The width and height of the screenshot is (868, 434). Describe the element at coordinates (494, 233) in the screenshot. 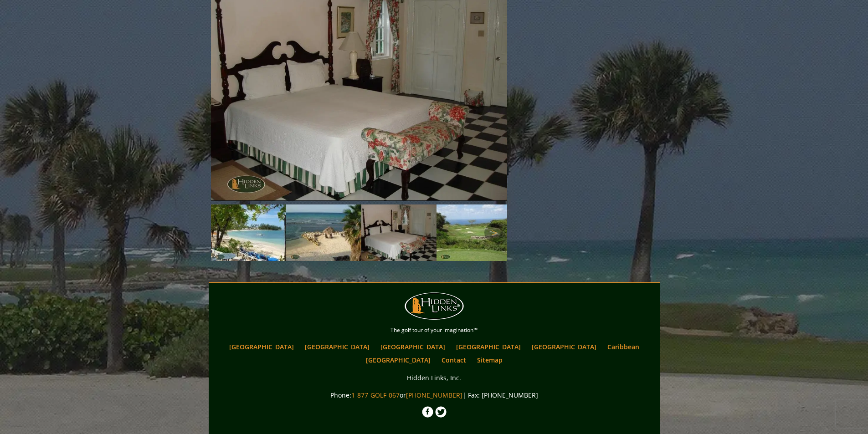

I see `a: Next` at that location.